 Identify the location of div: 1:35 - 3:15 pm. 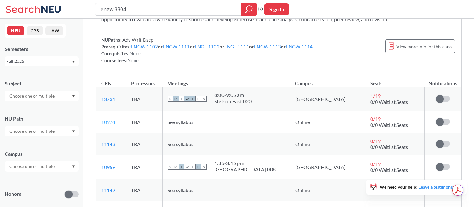
(245, 163).